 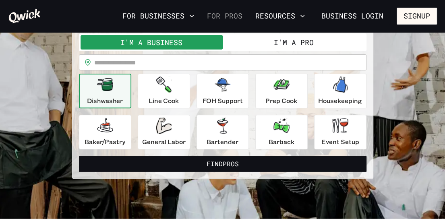 I want to click on button: Dishwasher, so click(x=105, y=91).